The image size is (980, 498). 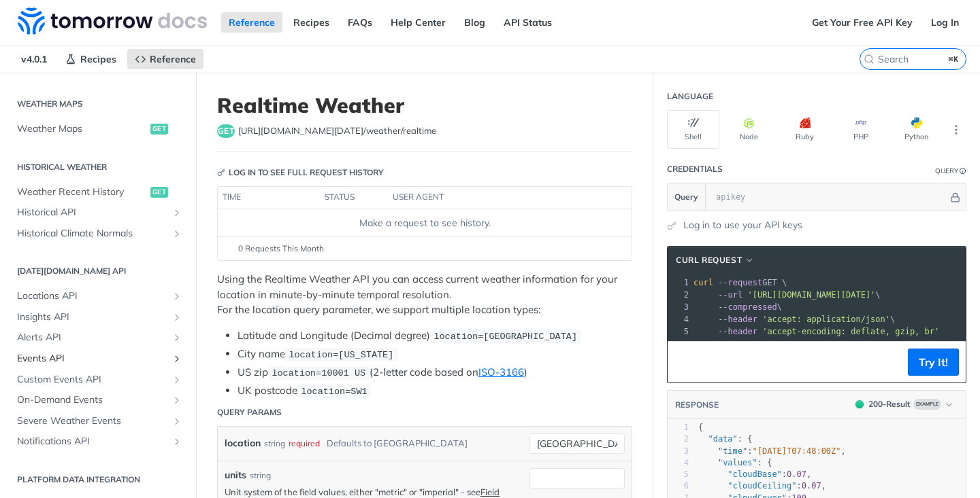 I want to click on a: Historical APIShow subpages for Historical API, so click(x=98, y=213).